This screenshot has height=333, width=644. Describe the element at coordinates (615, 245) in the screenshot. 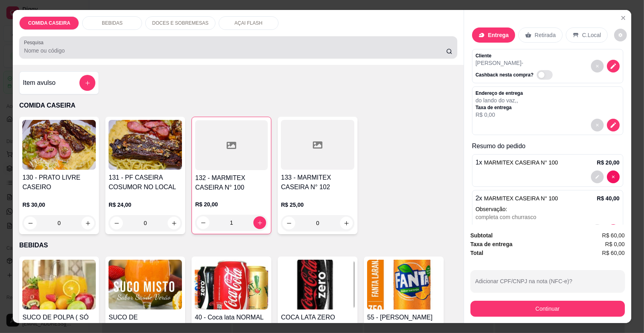

I see `span: R$ 0,00` at that location.